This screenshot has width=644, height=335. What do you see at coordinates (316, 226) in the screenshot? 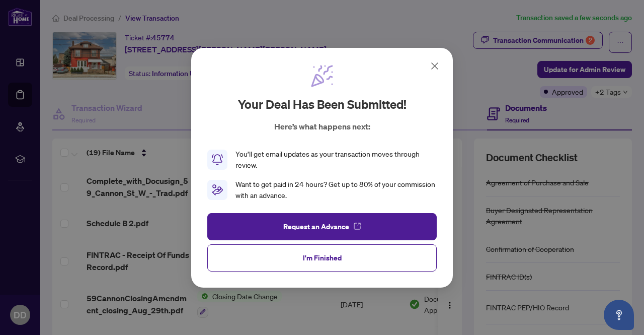
I see `span: Request an Advance` at bounding box center [316, 226].